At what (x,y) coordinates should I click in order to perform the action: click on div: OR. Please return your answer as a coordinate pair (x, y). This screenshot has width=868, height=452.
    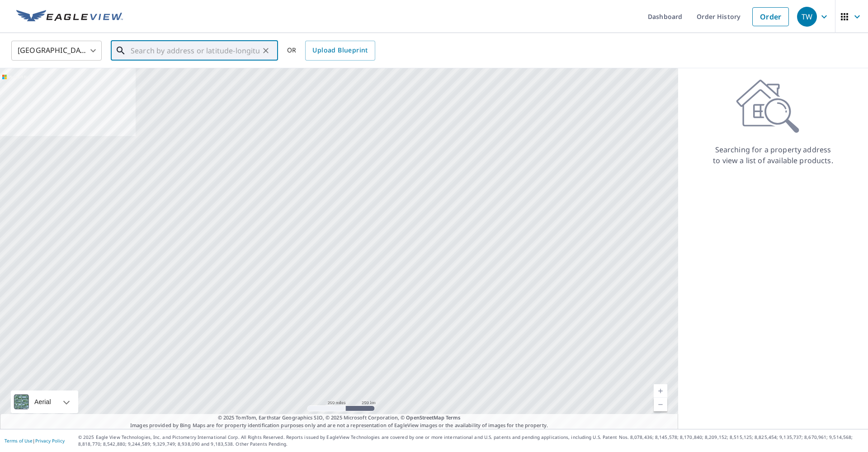
    Looking at the image, I should click on (331, 51).